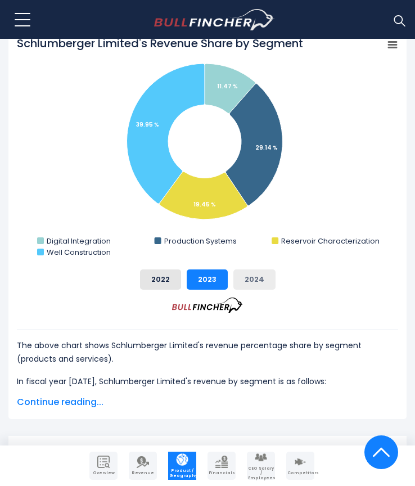  Describe the element at coordinates (208, 402) in the screenshot. I see `span: Continue reading...` at that location.